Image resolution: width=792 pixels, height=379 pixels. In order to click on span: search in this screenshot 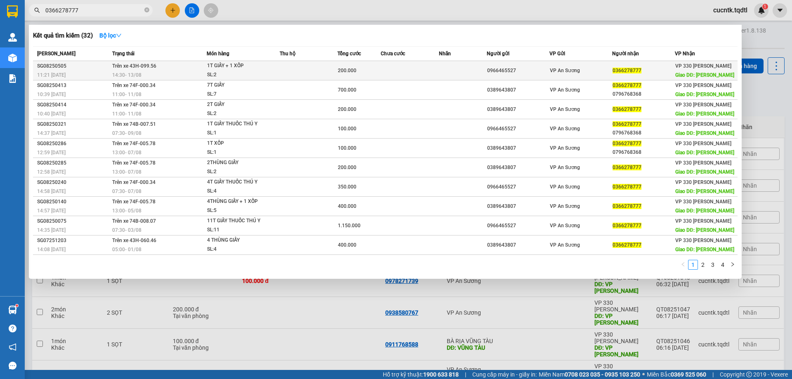, I will do `click(37, 10)`.